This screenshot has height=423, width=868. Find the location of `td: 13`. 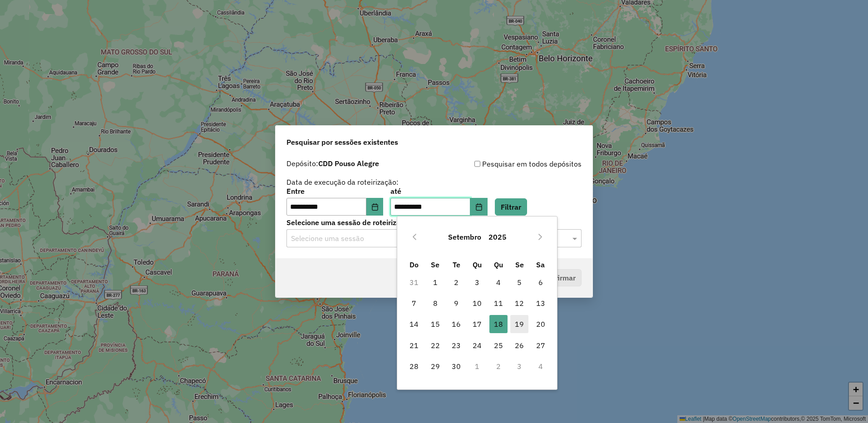

td: 13 is located at coordinates (540, 303).